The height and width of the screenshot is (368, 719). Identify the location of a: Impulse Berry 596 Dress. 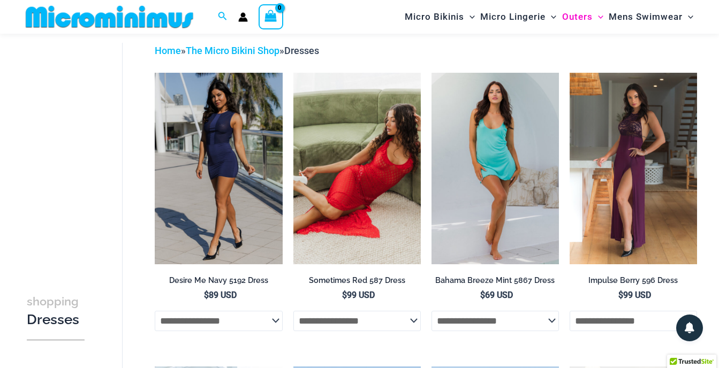
(633, 283).